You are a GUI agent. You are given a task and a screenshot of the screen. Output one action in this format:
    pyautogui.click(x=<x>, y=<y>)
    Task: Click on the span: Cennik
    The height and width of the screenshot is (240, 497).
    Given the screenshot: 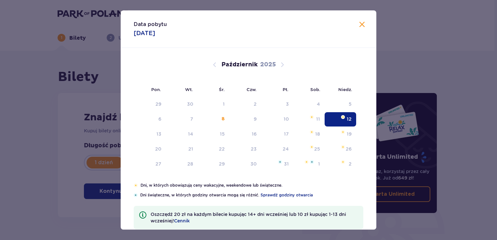 What is the action you would take?
    pyautogui.click(x=182, y=221)
    